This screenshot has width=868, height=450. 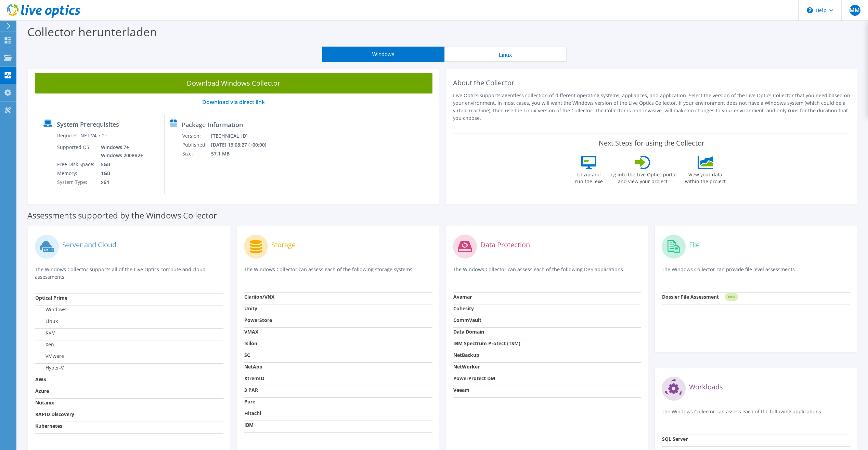 I want to click on p: The Windows Collector can assess each of the following storage systems., so click(x=338, y=273).